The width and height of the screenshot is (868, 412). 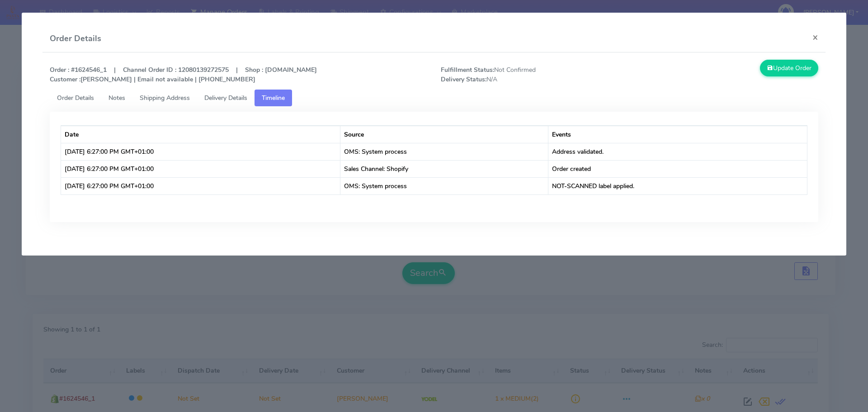 What do you see at coordinates (532, 75) in the screenshot?
I see `span: Not Confirmed N/A` at bounding box center [532, 75].